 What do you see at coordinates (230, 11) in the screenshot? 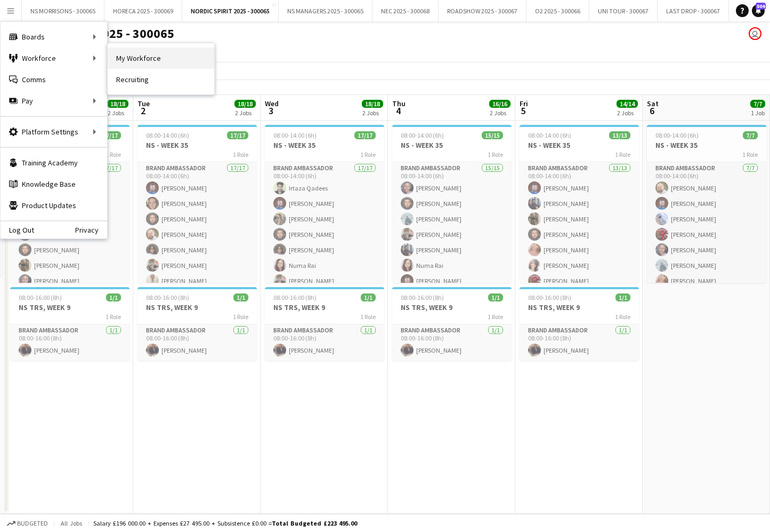
I see `button: NORDIC SPIRIT 2025 - 300065` at bounding box center [230, 11].